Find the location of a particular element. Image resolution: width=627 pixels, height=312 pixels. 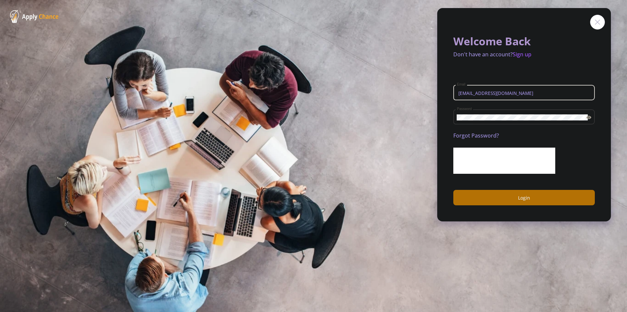

p: Don't have an account? is located at coordinates (524, 54).